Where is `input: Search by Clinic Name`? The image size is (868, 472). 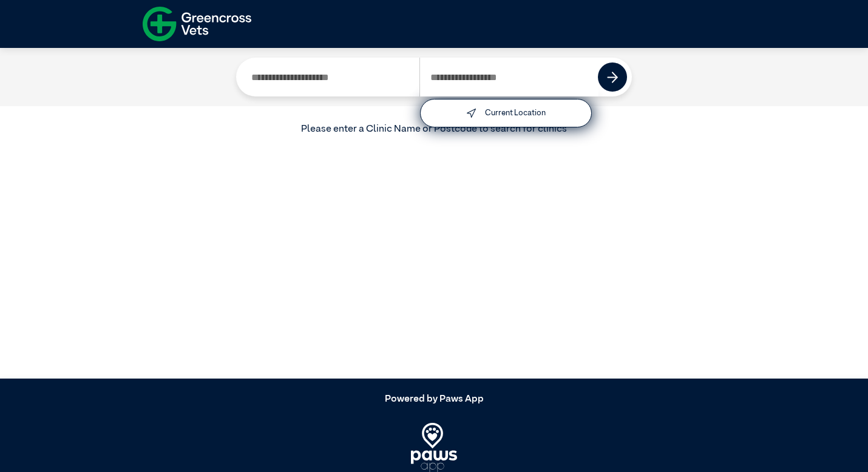
input: Search by Clinic Name is located at coordinates (330, 77).